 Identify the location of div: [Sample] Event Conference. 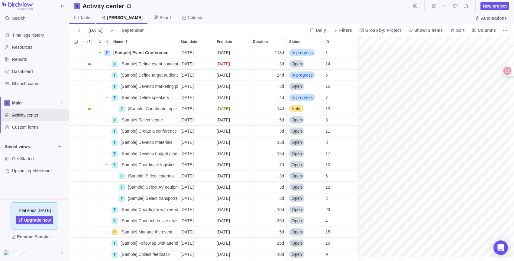
(144, 53).